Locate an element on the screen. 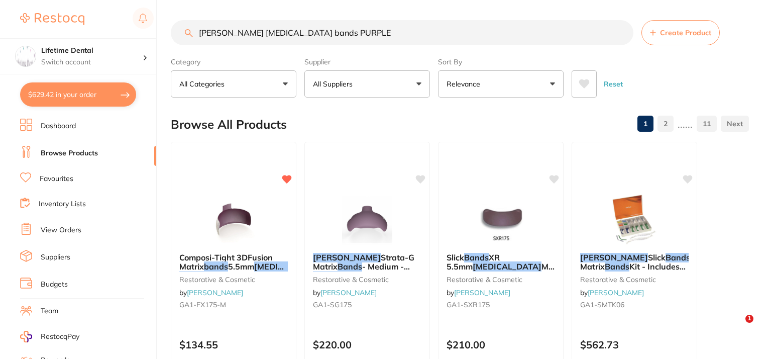 The height and width of the screenshot is (359, 769). button: $629.42 in your order is located at coordinates (78, 94).